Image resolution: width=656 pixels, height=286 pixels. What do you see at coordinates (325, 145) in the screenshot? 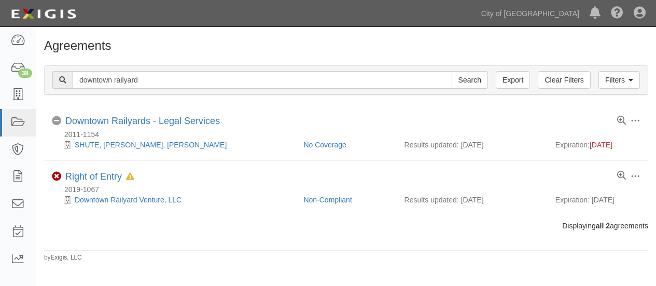
I see `a: No Coverage` at bounding box center [325, 145].